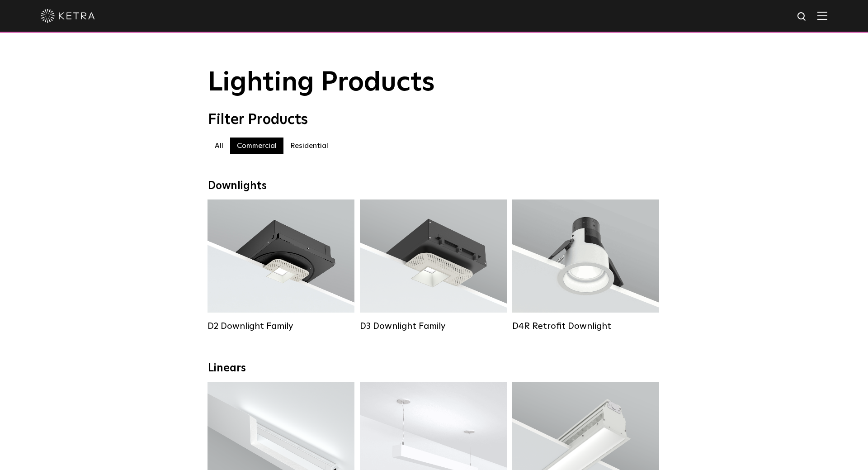 The height and width of the screenshot is (470, 868). Describe the element at coordinates (68, 16) in the screenshot. I see `img: ketra-logo-2019-white` at that location.